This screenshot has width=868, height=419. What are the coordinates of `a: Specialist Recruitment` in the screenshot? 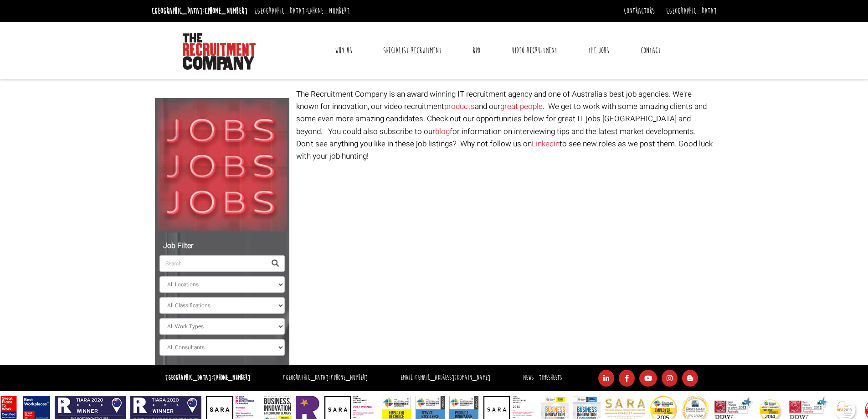 It's located at (412, 51).